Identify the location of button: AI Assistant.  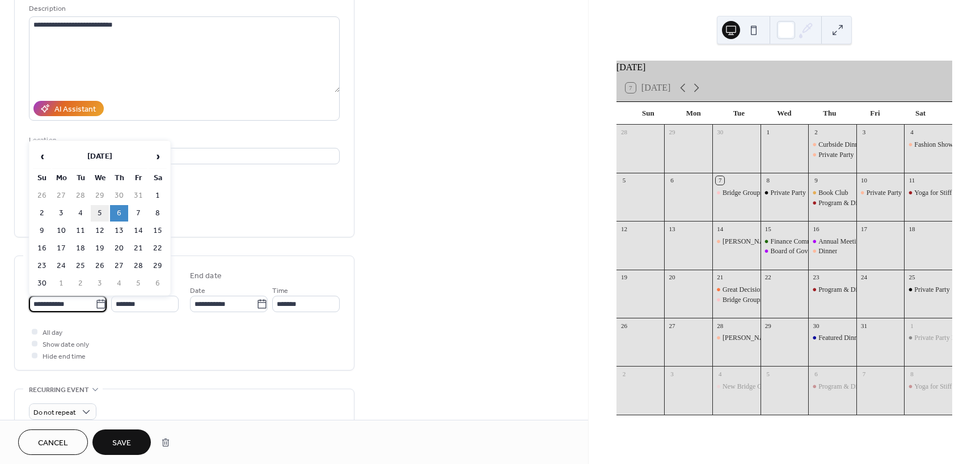
(68, 108).